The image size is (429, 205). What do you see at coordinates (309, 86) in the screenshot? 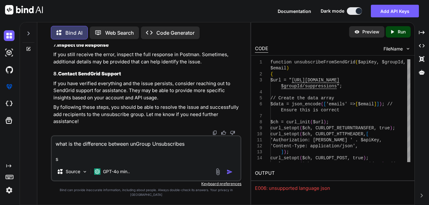
I see `span: $groupId/suppressions` at bounding box center [309, 86].